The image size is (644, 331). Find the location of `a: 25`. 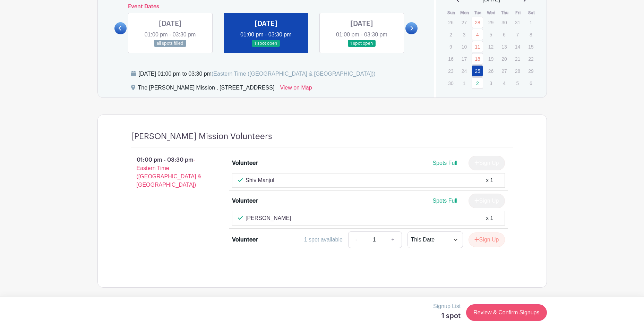

a: 25 is located at coordinates (477, 71).